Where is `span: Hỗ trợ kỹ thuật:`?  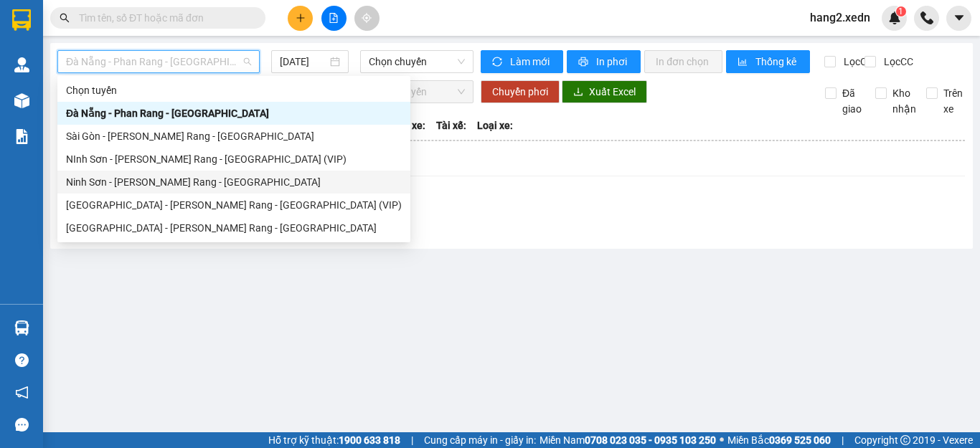 span: Hỗ trợ kỹ thuật: is located at coordinates (334, 440).